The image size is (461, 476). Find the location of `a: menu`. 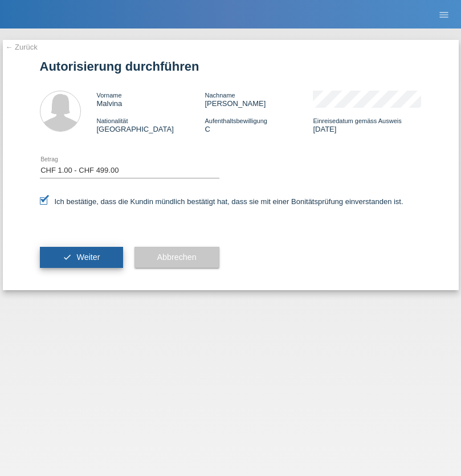

a: menu is located at coordinates (443, 15).